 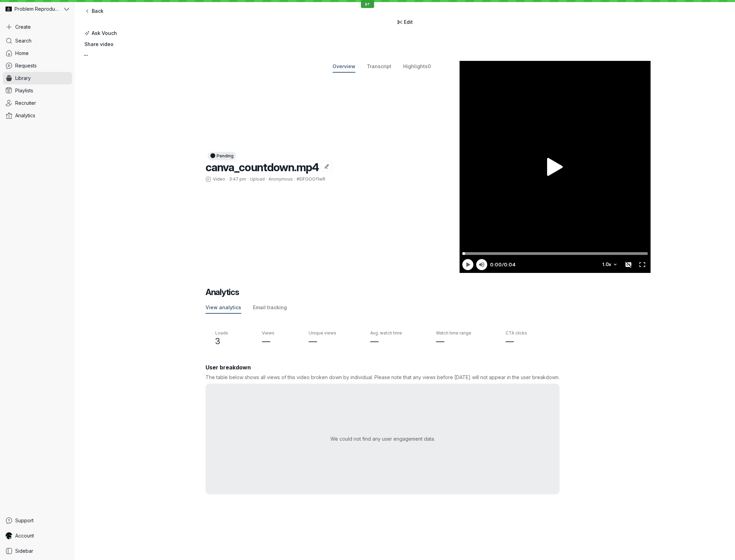 I want to click on h2: Analytics, so click(x=383, y=292).